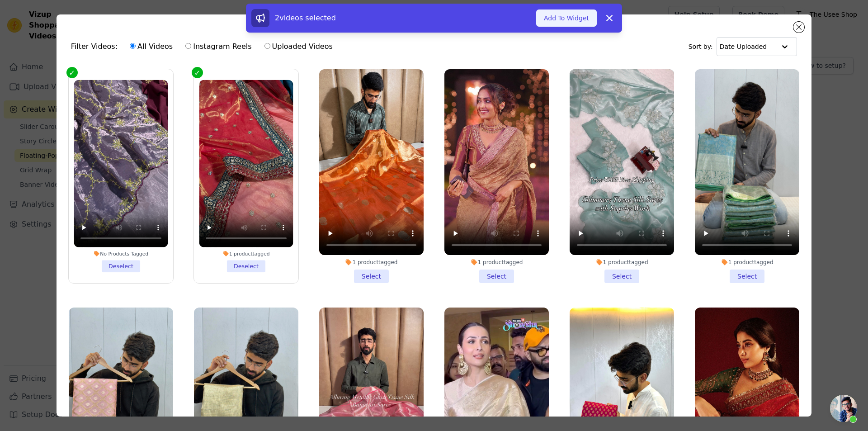 The image size is (868, 431). What do you see at coordinates (743, 47) in the screenshot?
I see `div: Sort by:` at bounding box center [743, 47].